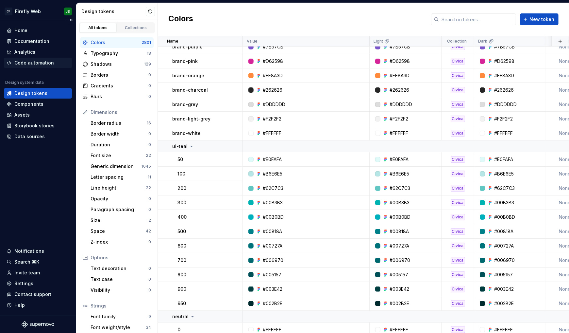 The image size is (569, 333). Describe the element at coordinates (117, 43) in the screenshot. I see `a: Colors2801` at that location.